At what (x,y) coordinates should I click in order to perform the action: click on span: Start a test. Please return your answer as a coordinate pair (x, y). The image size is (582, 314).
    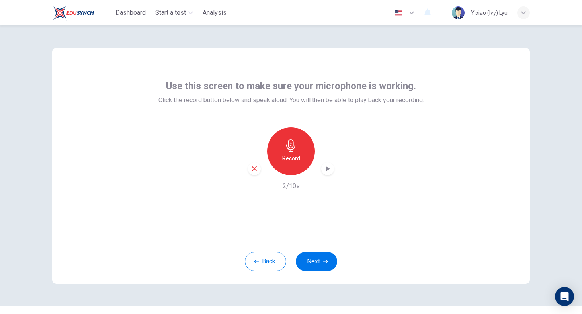
    Looking at the image, I should click on (170, 13).